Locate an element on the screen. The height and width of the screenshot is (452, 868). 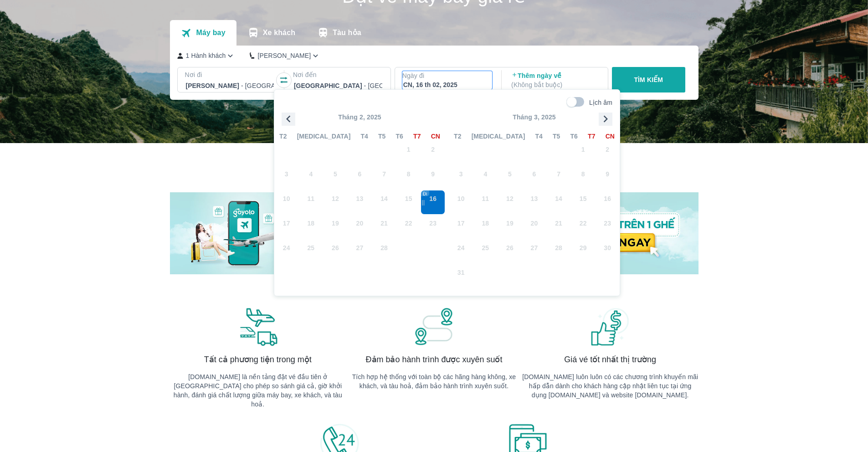
p: Thêm ngày về is located at coordinates (556, 80).